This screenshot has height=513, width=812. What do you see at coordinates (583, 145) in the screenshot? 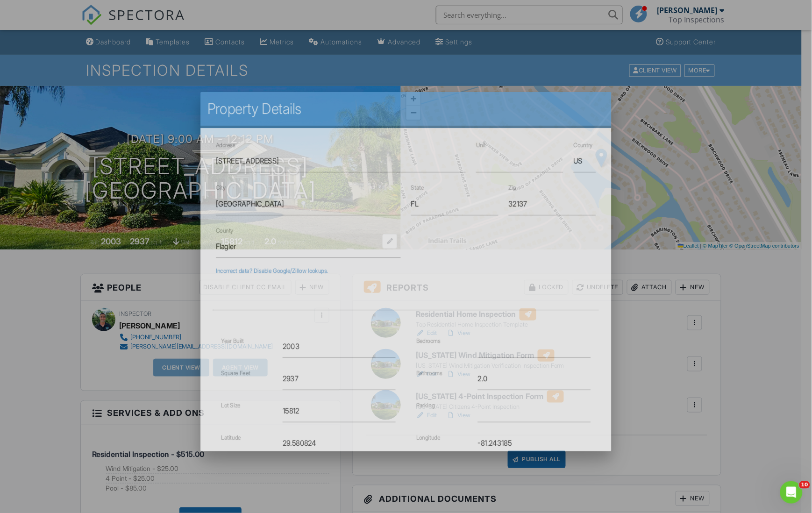
I see `label: Country` at bounding box center [583, 145].